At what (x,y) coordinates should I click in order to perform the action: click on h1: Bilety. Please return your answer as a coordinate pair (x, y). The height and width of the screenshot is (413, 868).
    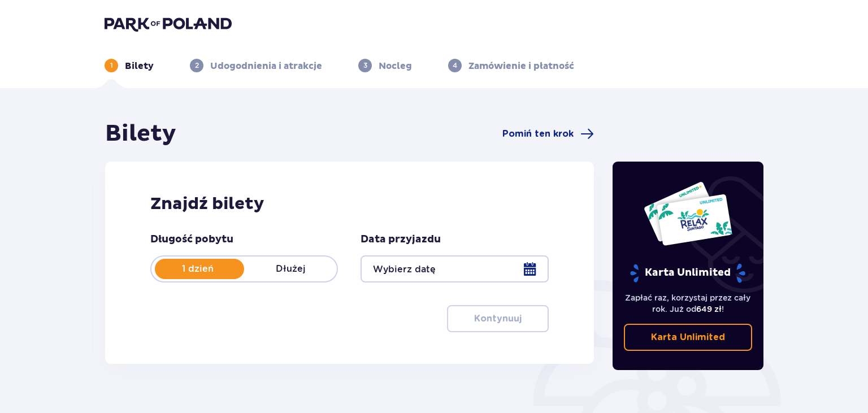
    Looking at the image, I should click on (141, 134).